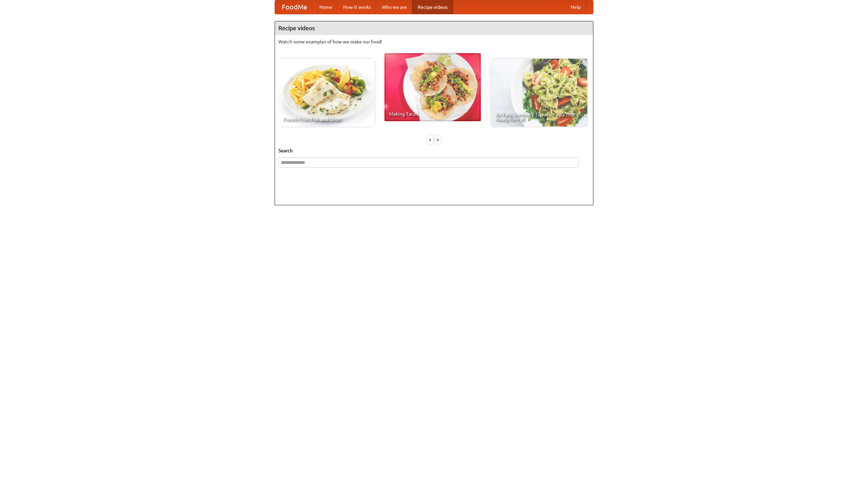 This screenshot has width=868, height=480. Describe the element at coordinates (326, 119) in the screenshot. I see `span: French Fries Fish and Chips` at that location.